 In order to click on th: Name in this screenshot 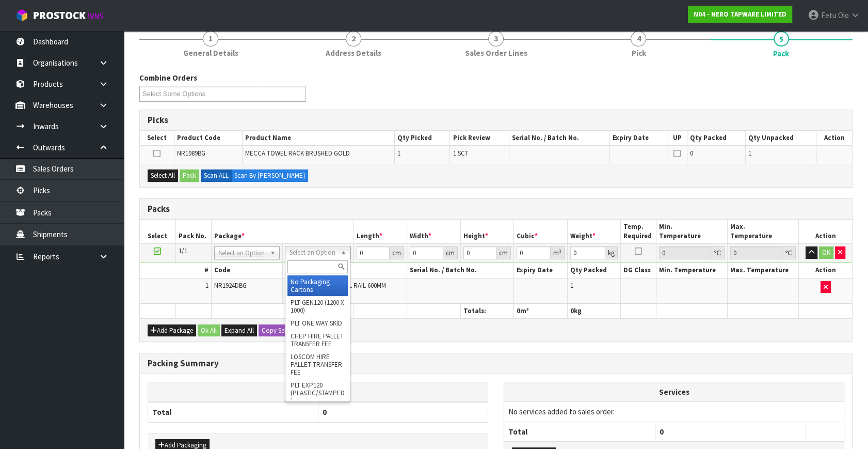, I will do `click(344, 270)`.